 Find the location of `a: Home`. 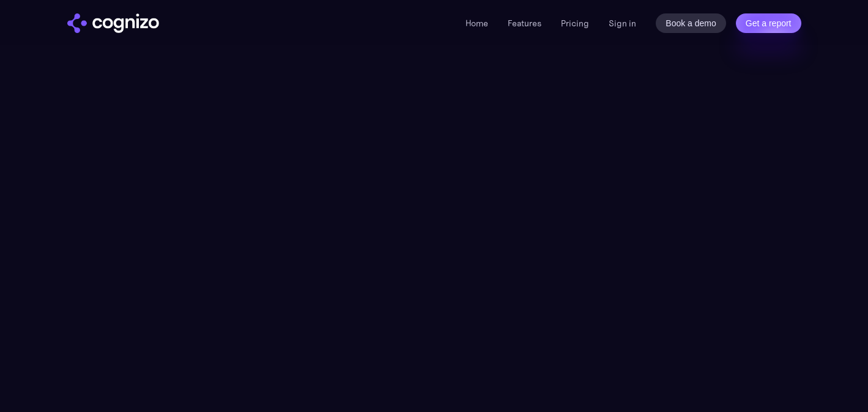

a: Home is located at coordinates (477, 23).